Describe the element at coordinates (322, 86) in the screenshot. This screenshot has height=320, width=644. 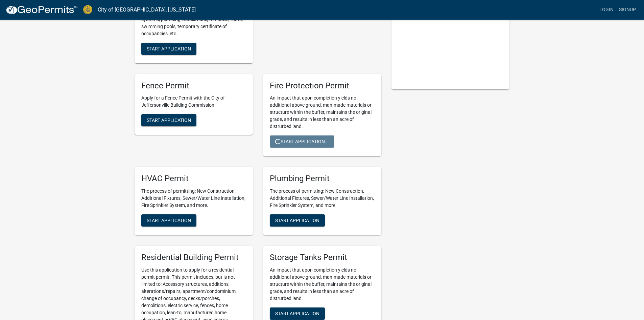
I see `h5: Fire Protection Permit` at that location.